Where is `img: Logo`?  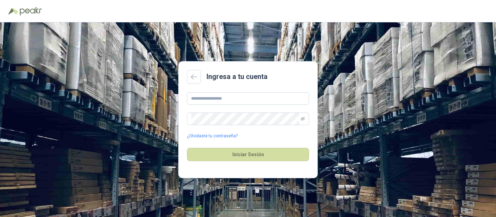 img: Logo is located at coordinates (13, 11).